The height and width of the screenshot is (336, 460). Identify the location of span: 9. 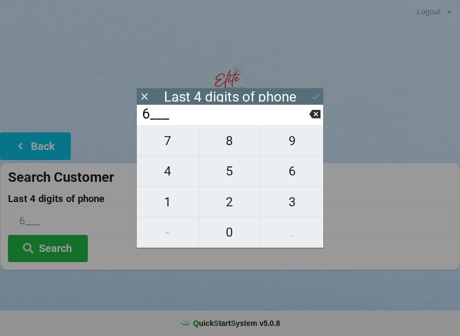
(292, 141).